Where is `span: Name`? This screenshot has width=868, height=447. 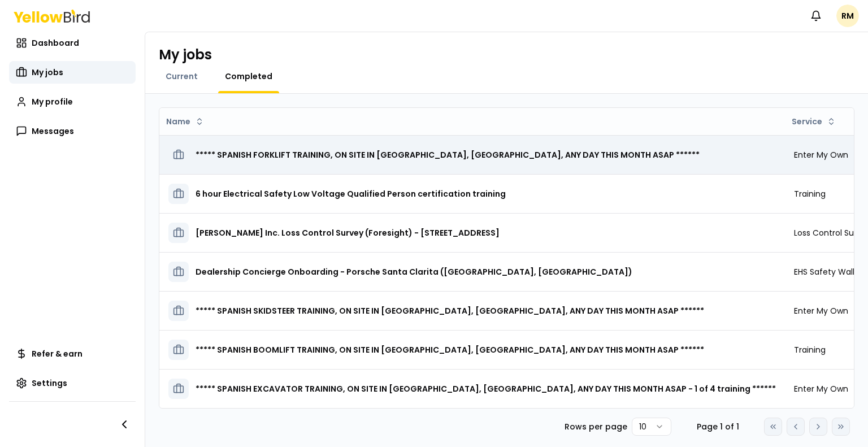
span: Name is located at coordinates (178, 121).